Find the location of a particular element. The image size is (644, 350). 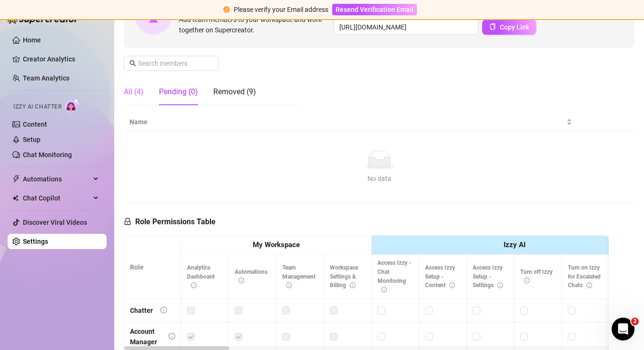

input: Search members is located at coordinates (172, 63).